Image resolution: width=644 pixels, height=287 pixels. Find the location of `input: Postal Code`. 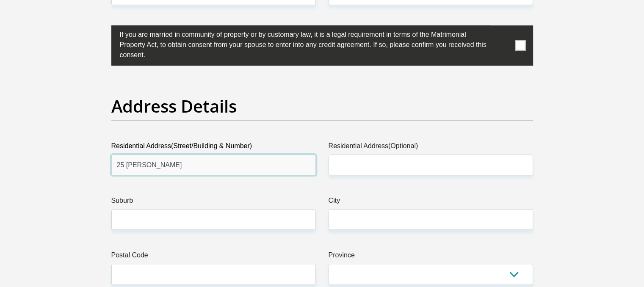

input: Postal Code is located at coordinates (214, 274).